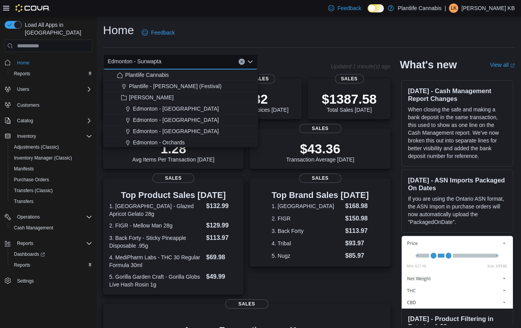 The height and width of the screenshot is (328, 521). I want to click on a: Transfers (Classic), so click(33, 190).